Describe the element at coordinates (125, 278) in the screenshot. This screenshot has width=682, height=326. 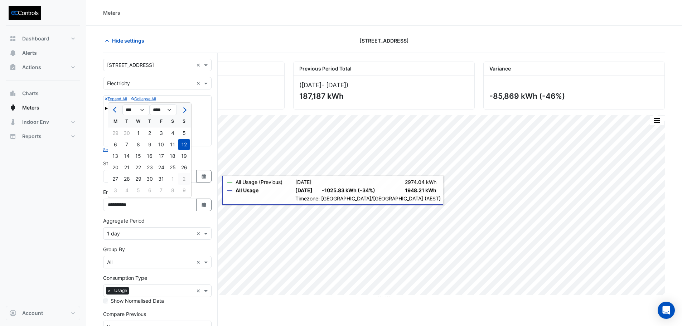
I see `label: Consumption Type` at that location.